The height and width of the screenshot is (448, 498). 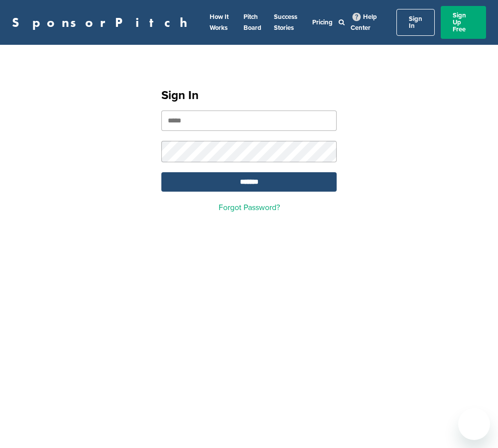 What do you see at coordinates (219, 22) in the screenshot?
I see `a: How It Works` at bounding box center [219, 22].